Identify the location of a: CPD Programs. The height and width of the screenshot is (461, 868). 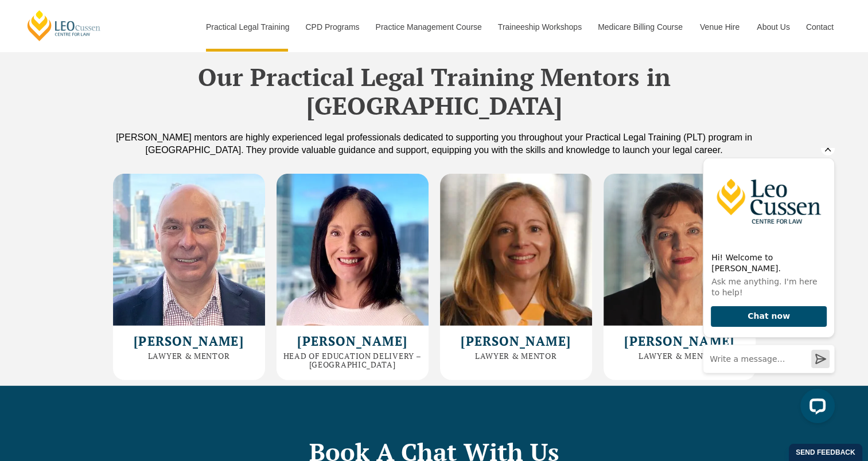
(331, 27).